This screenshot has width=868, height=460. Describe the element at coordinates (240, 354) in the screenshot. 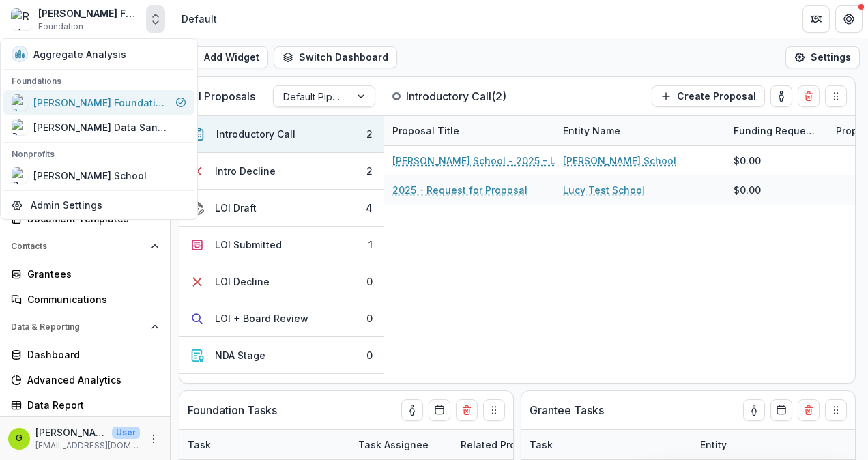

I see `div: NDA Stage` at that location.